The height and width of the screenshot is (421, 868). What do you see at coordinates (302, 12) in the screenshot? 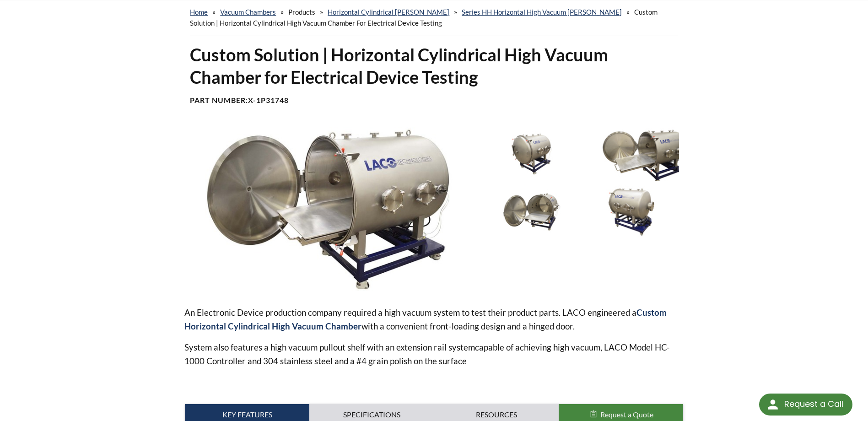
I see `span: Products` at bounding box center [302, 12].